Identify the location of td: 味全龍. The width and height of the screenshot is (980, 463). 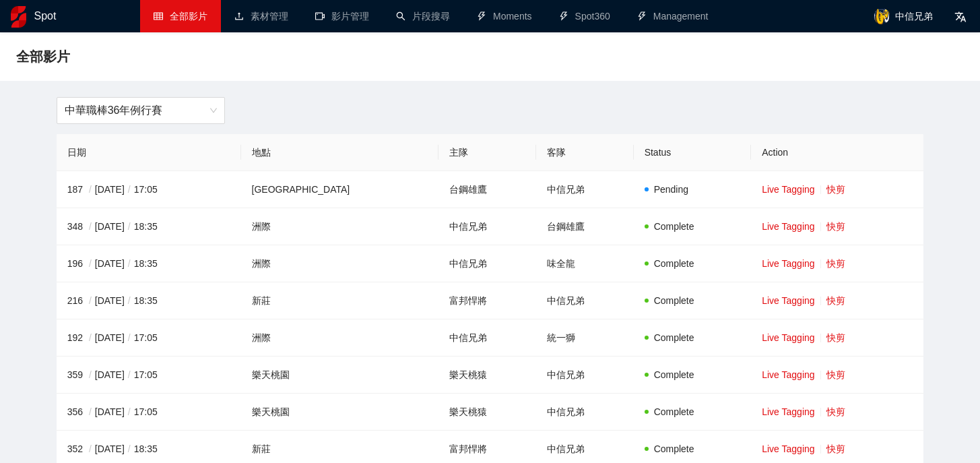
(584, 264).